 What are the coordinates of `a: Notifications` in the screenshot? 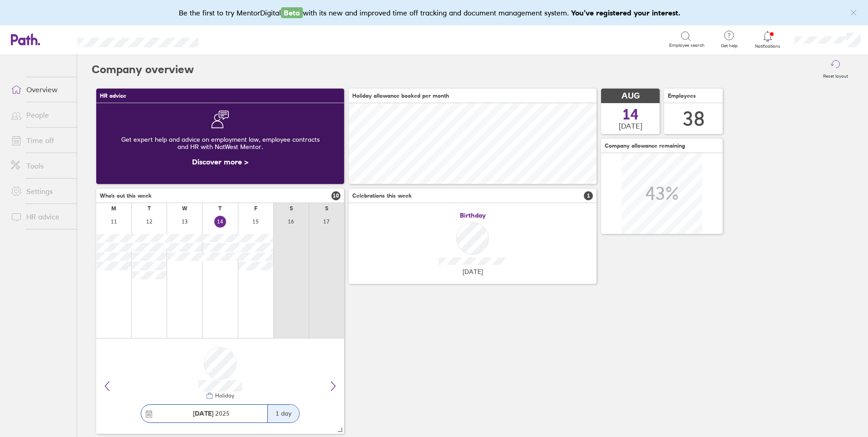 It's located at (768, 40).